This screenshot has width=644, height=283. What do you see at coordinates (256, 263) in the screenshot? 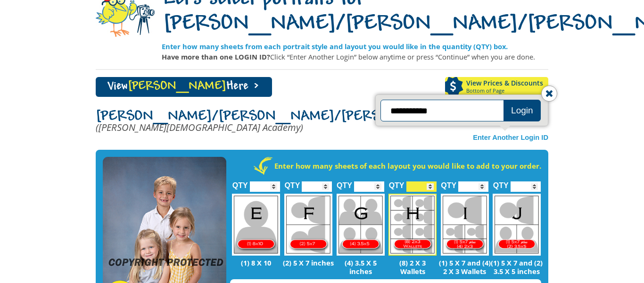
I see `p: (1) 8 X 10` at bounding box center [256, 263].